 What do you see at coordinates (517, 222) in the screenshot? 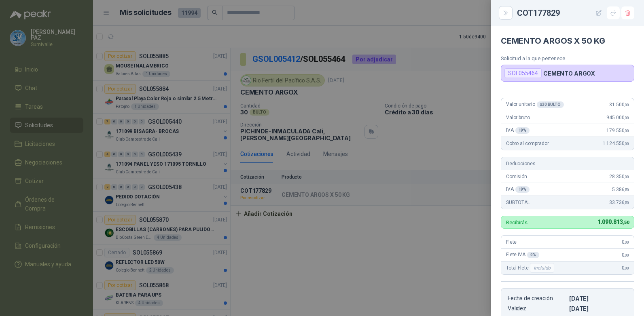
I see `p: Recibirás` at bounding box center [517, 222].